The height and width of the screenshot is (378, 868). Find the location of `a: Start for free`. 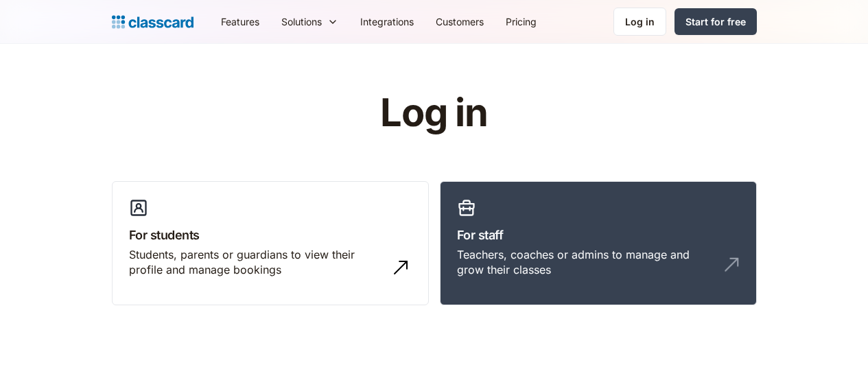

a: Start for free is located at coordinates (715, 22).